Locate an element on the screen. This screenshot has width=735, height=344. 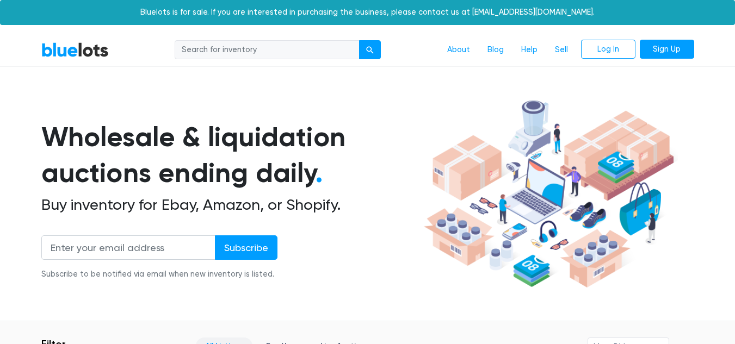
input: Search for inventory is located at coordinates (267, 50).